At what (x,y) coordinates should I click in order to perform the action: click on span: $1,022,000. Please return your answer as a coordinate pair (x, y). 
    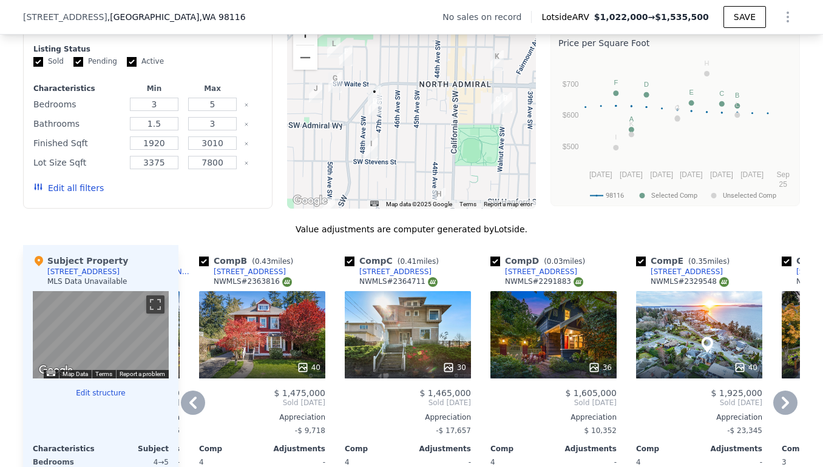
    Looking at the image, I should click on (621, 17).